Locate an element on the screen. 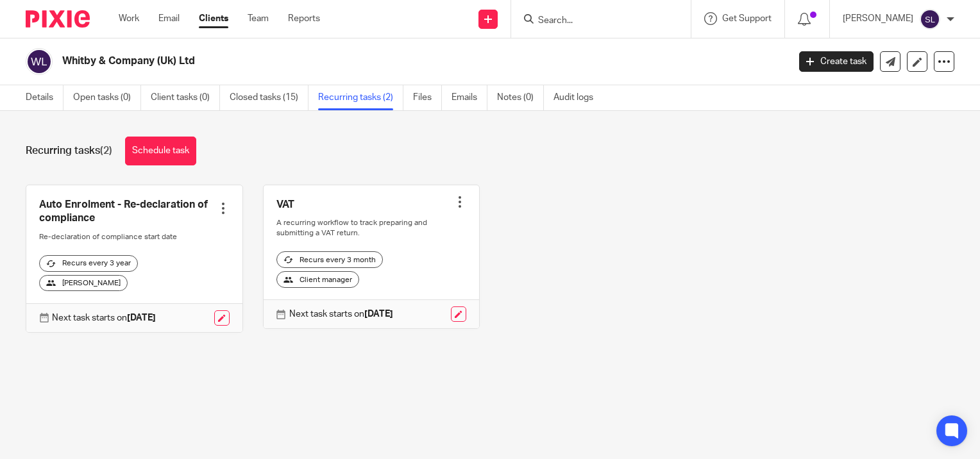  a: Clients is located at coordinates (213, 18).